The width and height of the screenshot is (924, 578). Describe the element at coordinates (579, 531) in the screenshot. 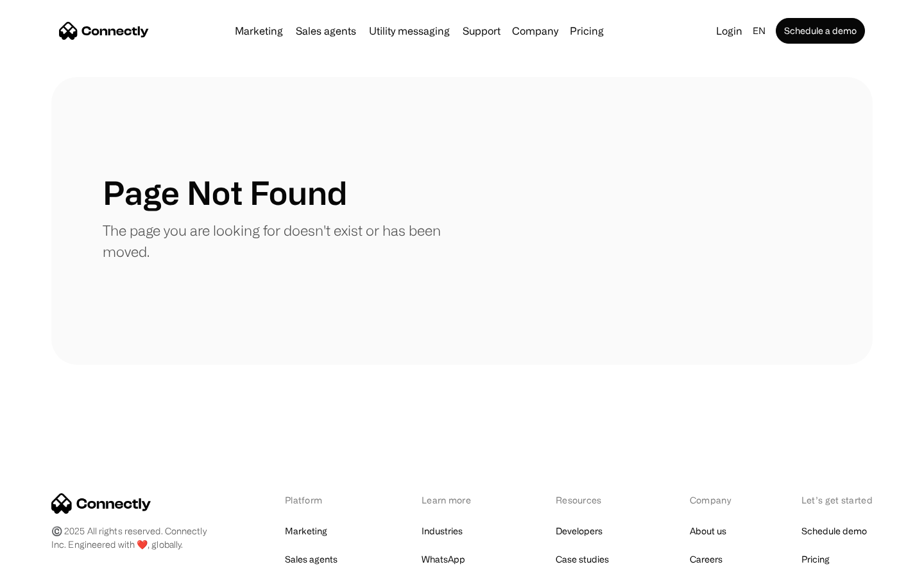

I see `a: Developers` at that location.